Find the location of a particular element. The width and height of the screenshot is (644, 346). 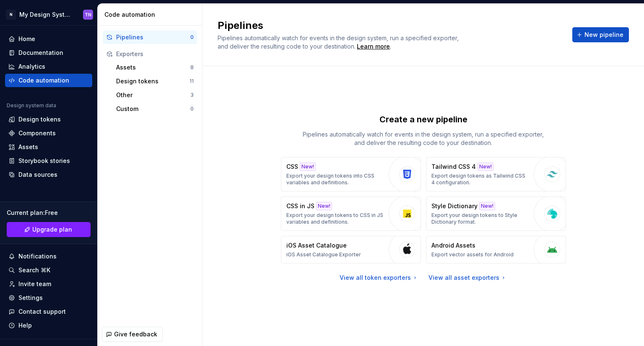

div: Search ⌘K is located at coordinates (34, 270).